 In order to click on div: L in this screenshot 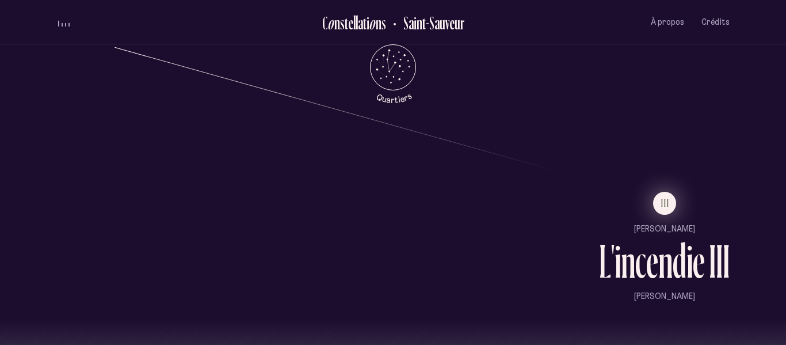, I will do `click(605, 261)`.